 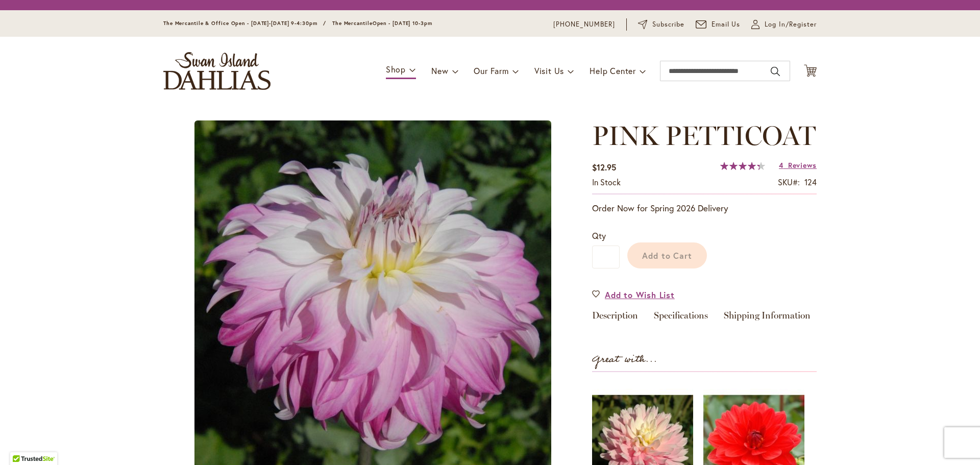 What do you see at coordinates (802, 165) in the screenshot?
I see `span: Reviews` at bounding box center [802, 165].